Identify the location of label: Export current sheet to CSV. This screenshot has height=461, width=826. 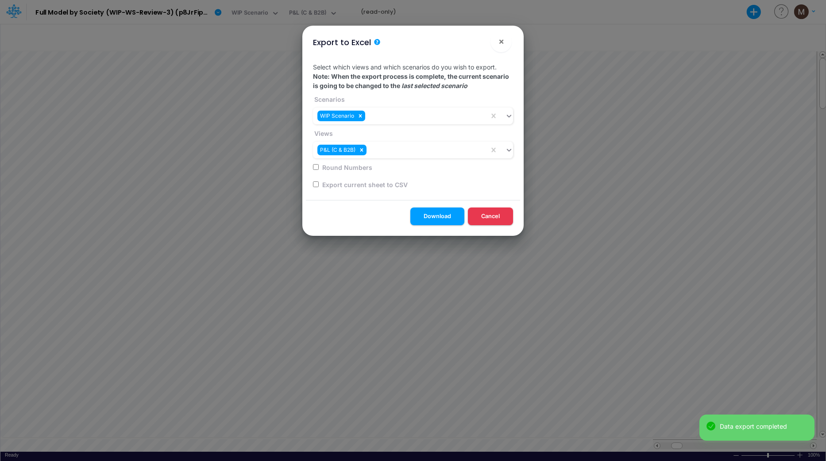
(364, 185).